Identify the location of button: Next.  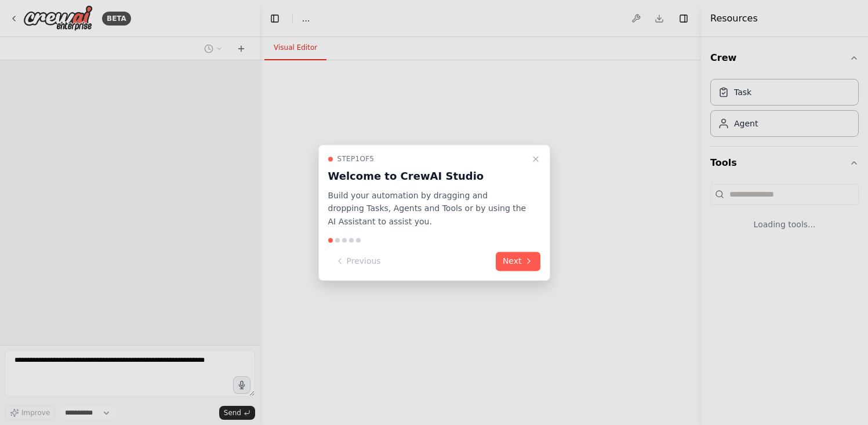
(518, 261).